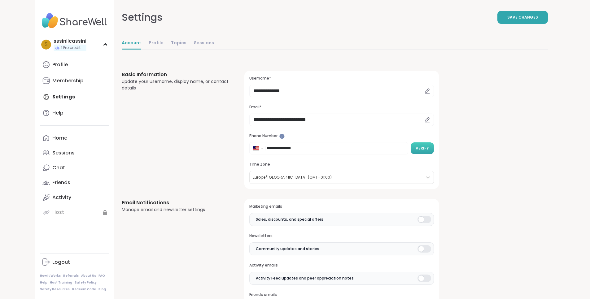 The width and height of the screenshot is (590, 299). What do you see at coordinates (58, 213) in the screenshot?
I see `div: Host` at bounding box center [58, 213].